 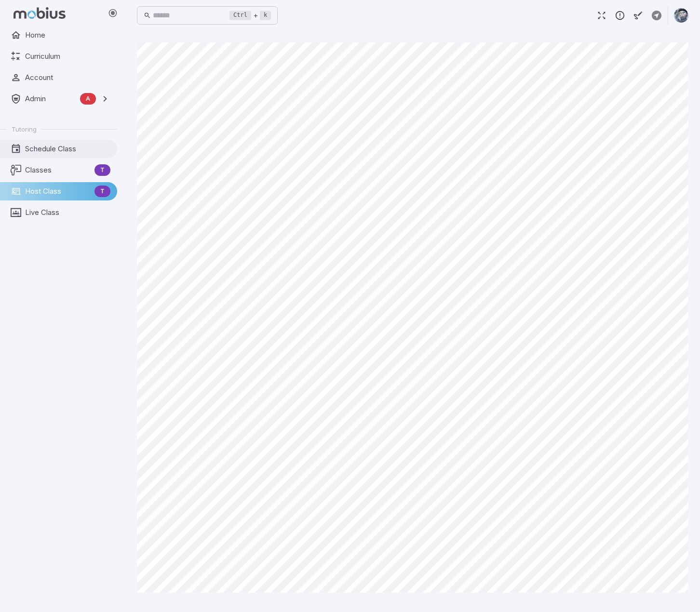 What do you see at coordinates (67, 149) in the screenshot?
I see `span: Schedule Class` at bounding box center [67, 149].